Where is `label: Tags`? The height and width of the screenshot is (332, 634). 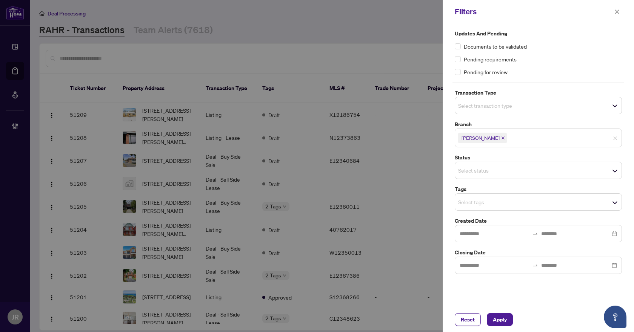 label: Tags is located at coordinates (538, 189).